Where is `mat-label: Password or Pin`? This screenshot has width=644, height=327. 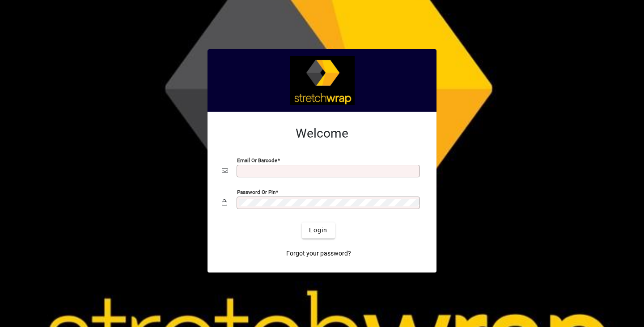
mat-label: Password or Pin is located at coordinates (256, 192).